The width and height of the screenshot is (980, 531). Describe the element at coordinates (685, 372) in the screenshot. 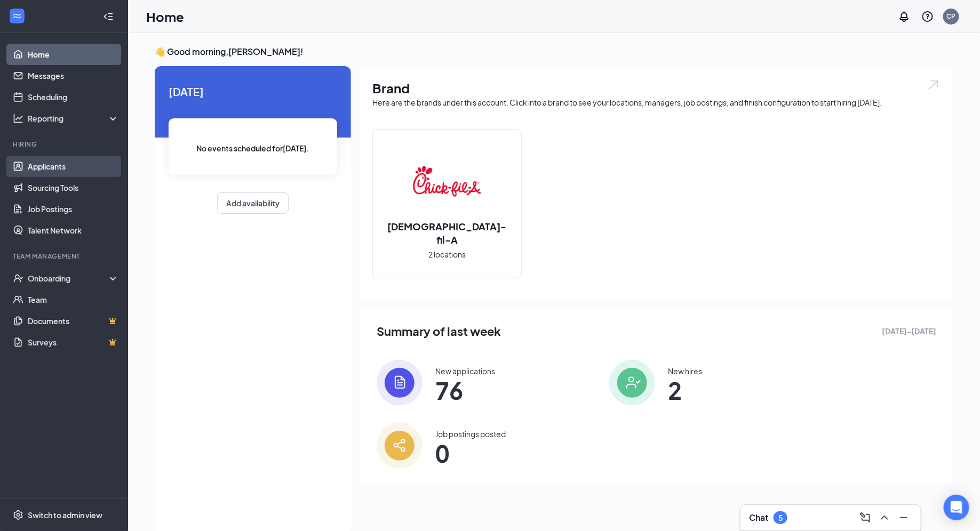

I see `div: New hires` at that location.